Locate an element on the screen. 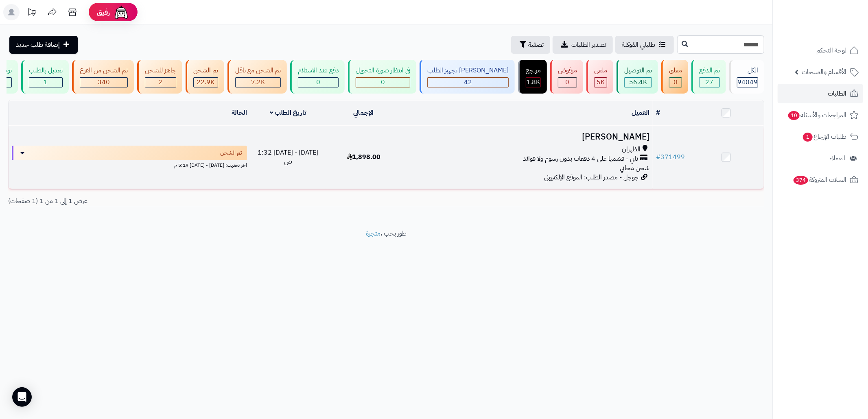  div: عرض 1 إلى 1 من 1 (1 صفحات) is located at coordinates (194, 201).